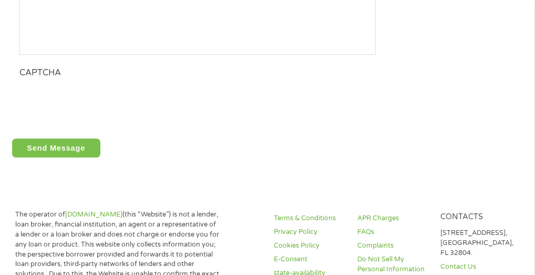  I want to click on a: Cookies Policy, so click(309, 245).